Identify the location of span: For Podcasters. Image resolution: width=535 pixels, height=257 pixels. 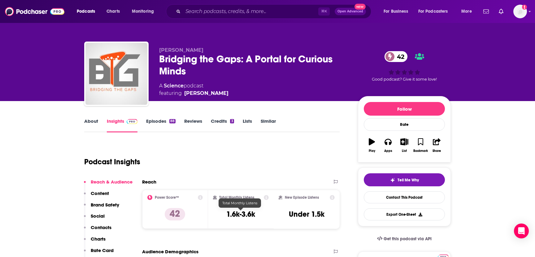
(433, 11).